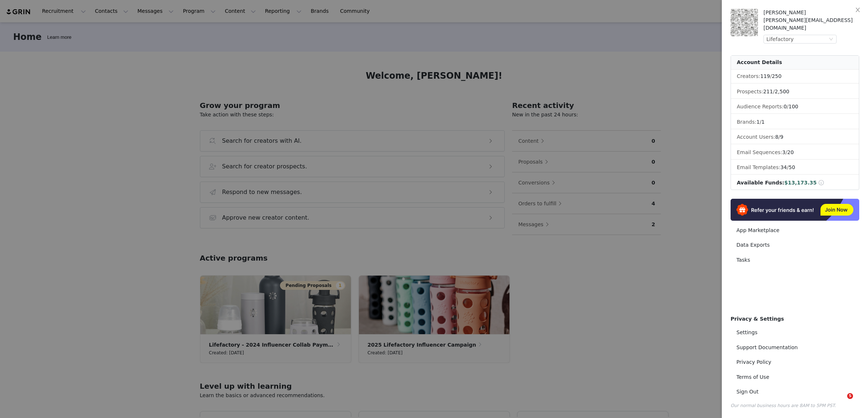 The image size is (868, 418). What do you see at coordinates (784, 405) in the screenshot?
I see `span: Our normal business hours are 8AM to 5PM PST.` at bounding box center [784, 405].